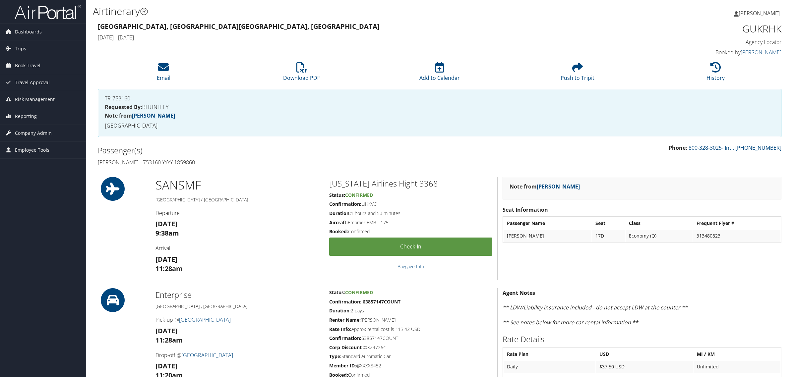 The image size is (793, 377). What do you see at coordinates (411, 232) in the screenshot?
I see `h5: Confirmed` at bounding box center [411, 232].